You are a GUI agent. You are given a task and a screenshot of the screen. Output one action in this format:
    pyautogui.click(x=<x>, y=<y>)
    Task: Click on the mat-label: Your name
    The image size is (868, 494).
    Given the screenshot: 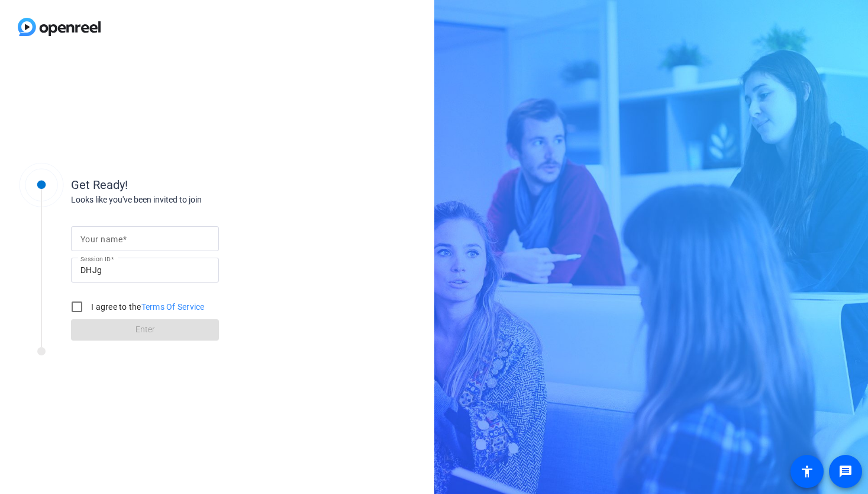 What is the action you would take?
    pyautogui.click(x=101, y=239)
    